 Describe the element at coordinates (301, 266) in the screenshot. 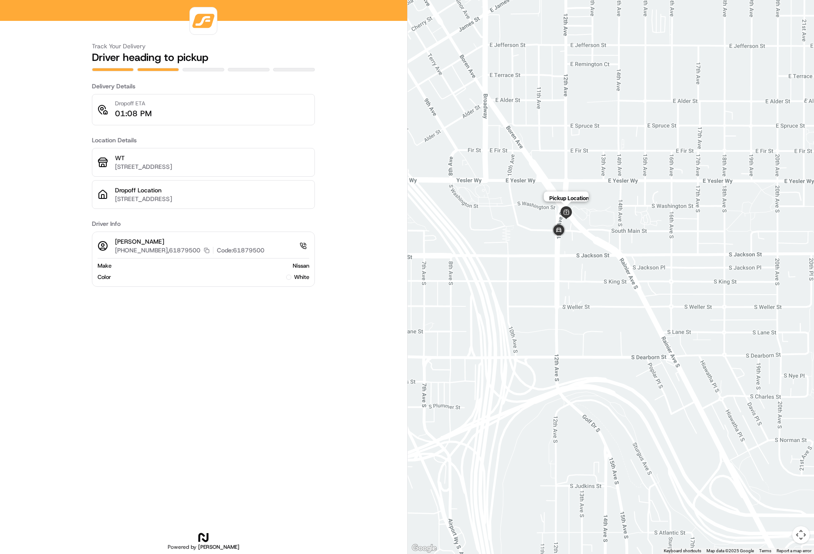

I see `span: Nissan` at that location.